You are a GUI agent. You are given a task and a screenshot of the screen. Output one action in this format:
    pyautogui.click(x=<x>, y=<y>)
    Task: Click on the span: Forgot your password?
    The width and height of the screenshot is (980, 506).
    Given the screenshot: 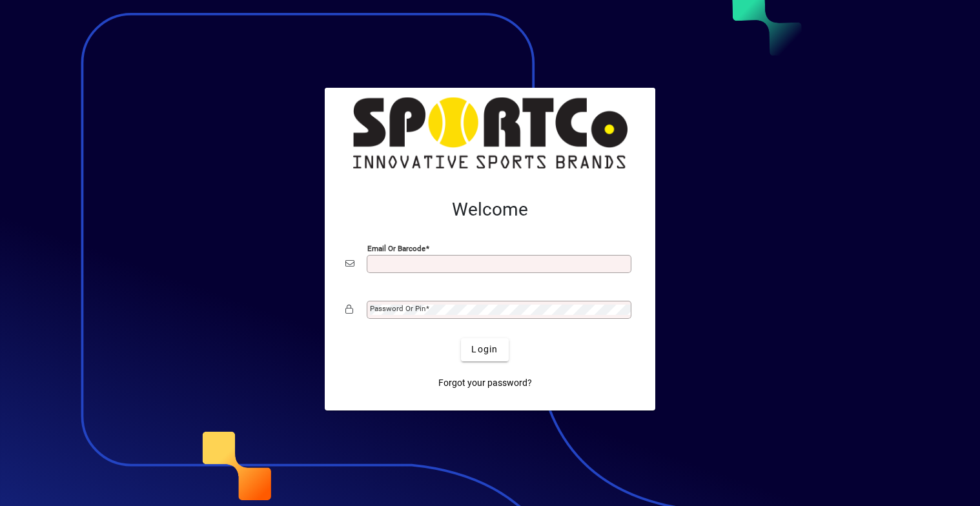 What is the action you would take?
    pyautogui.click(x=484, y=383)
    